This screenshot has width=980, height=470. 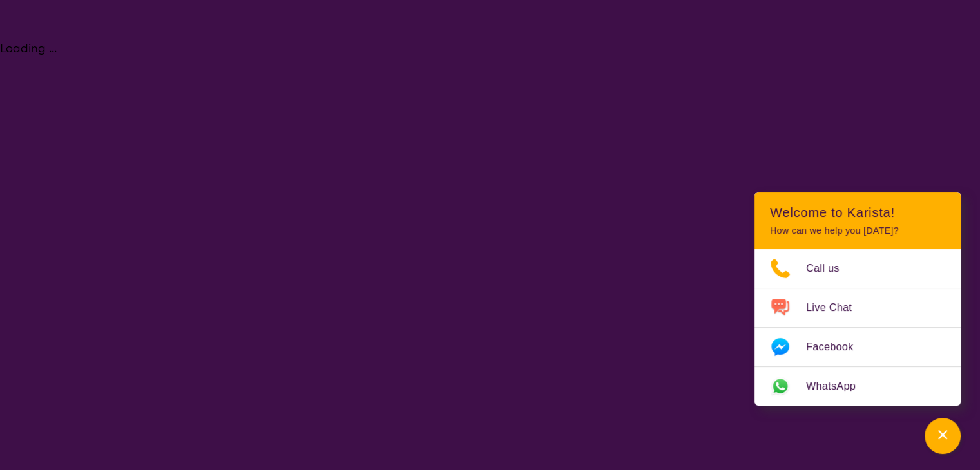 I want to click on ul: Choose channel, so click(x=858, y=328).